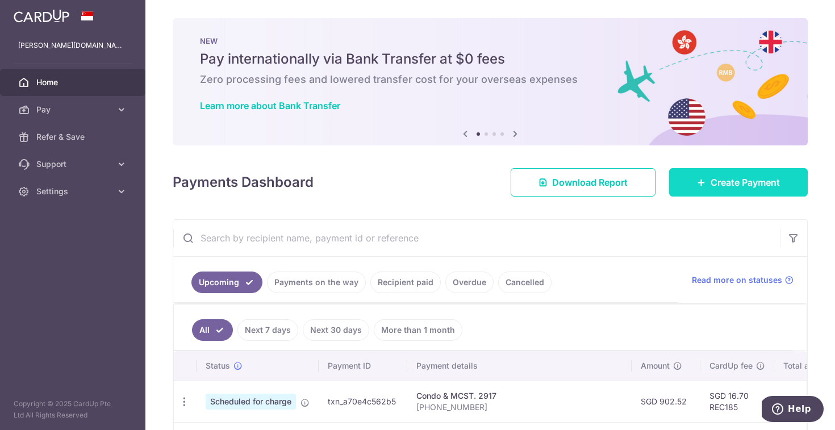 The image size is (835, 430). What do you see at coordinates (251, 402) in the screenshot?
I see `span: Scheduled for charge` at bounding box center [251, 402].